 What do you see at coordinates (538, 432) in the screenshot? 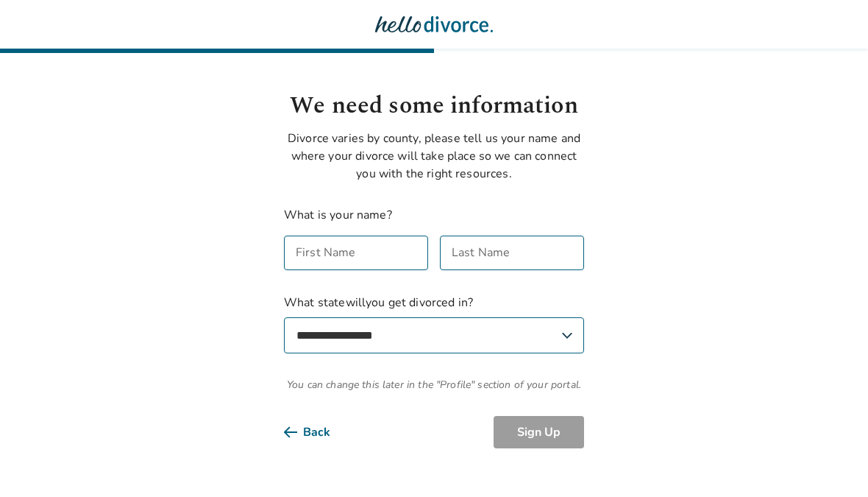
I see `button: Sign Up` at bounding box center [538, 432].